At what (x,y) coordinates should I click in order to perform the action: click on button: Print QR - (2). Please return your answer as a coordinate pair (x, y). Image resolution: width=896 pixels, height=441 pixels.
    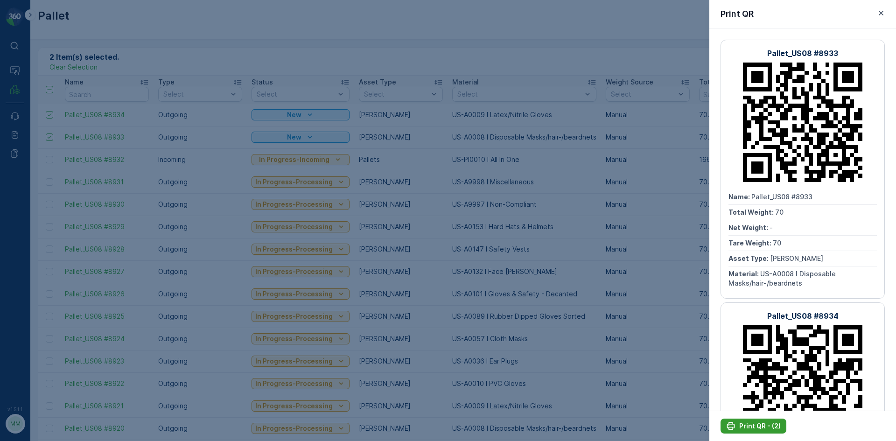
    Looking at the image, I should click on (753, 426).